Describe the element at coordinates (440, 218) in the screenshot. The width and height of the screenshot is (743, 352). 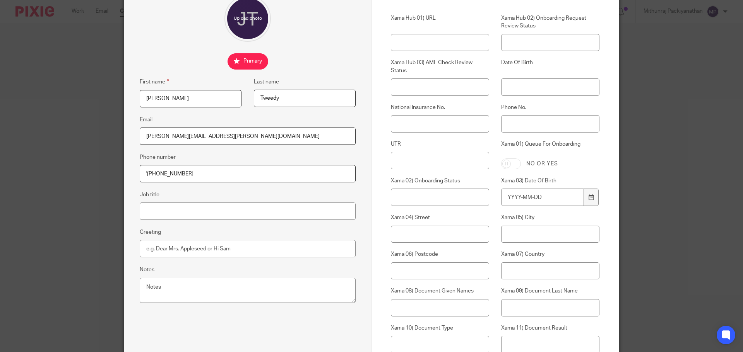
I see `label: Xama 04) Street` at that location.